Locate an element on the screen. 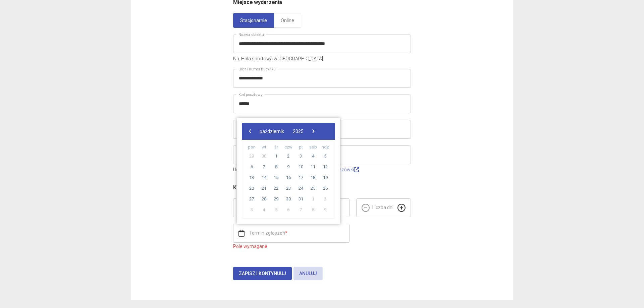  bs-datepicker-container: calendar is located at coordinates (288, 171).